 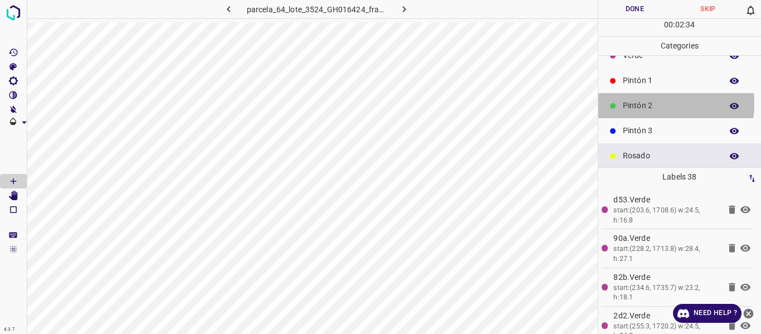 What do you see at coordinates (666, 238) in the screenshot?
I see `p: 90a.Verde` at bounding box center [666, 238].